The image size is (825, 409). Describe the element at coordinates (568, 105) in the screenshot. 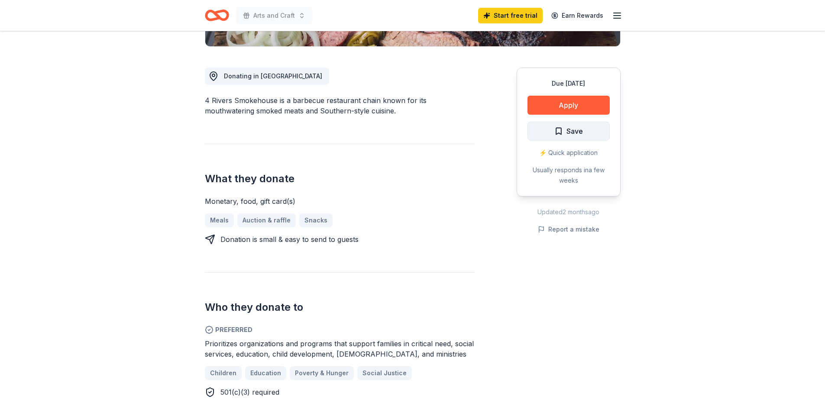

I see `button: Apply` at that location.